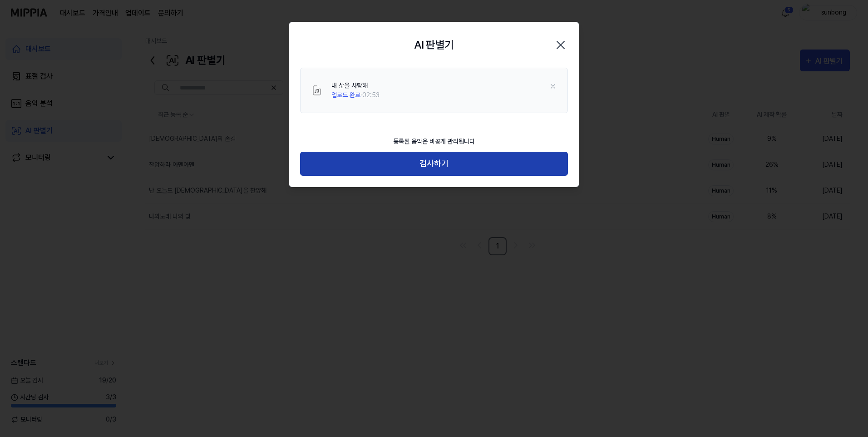  I want to click on h2: AI 판별기, so click(433, 45).